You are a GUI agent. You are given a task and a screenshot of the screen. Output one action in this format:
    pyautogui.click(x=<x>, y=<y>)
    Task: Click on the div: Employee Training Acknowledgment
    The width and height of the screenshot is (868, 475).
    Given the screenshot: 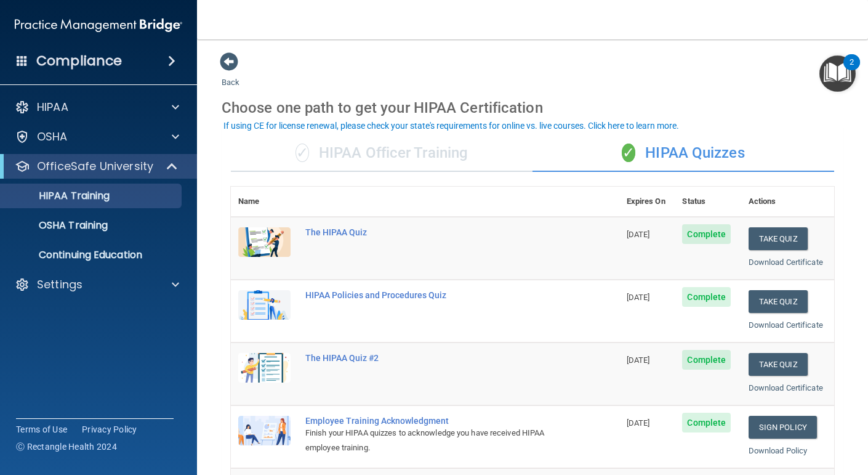 What is the action you would take?
    pyautogui.click(x=432, y=421)
    